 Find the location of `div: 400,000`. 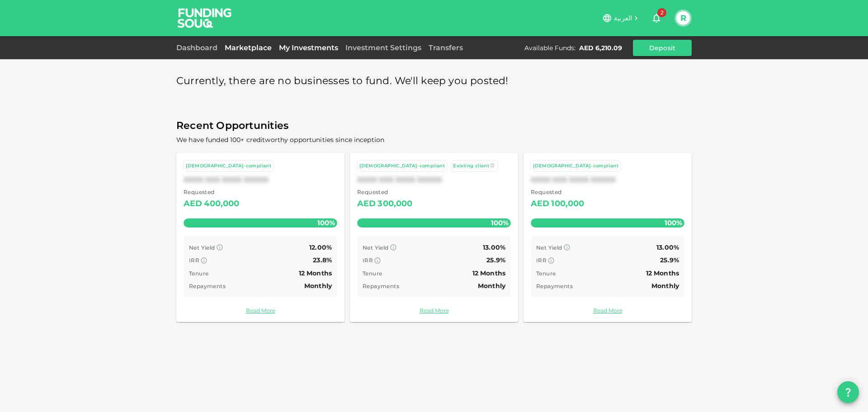

div: 400,000 is located at coordinates (222, 204).